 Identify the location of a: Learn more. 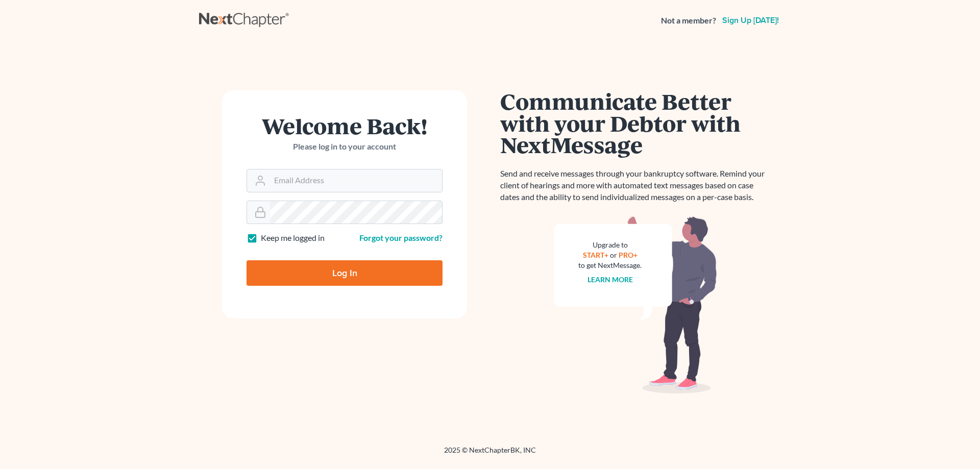
(610, 279).